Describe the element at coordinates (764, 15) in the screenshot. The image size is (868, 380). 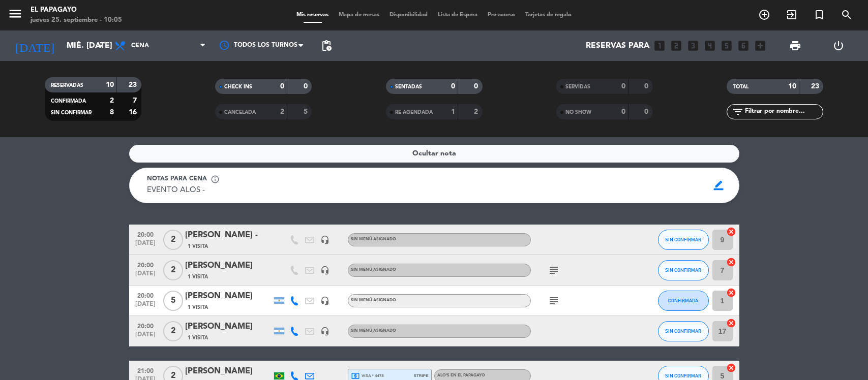
I see `i: add_circle_outline` at that location.